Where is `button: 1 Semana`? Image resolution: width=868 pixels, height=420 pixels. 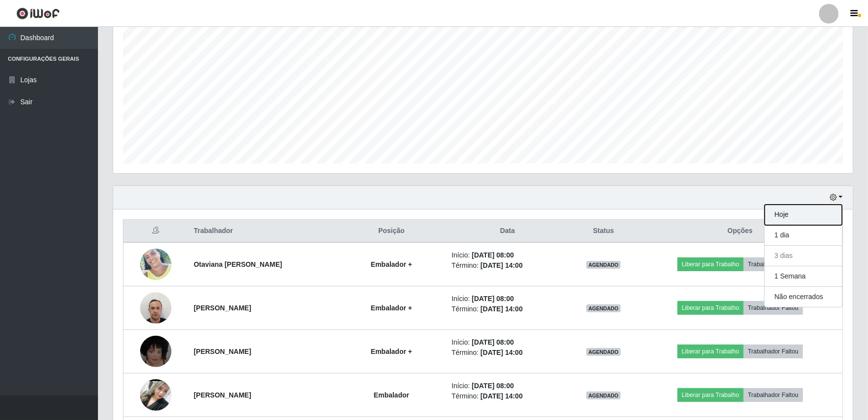
button: 1 Semana is located at coordinates (803, 277).